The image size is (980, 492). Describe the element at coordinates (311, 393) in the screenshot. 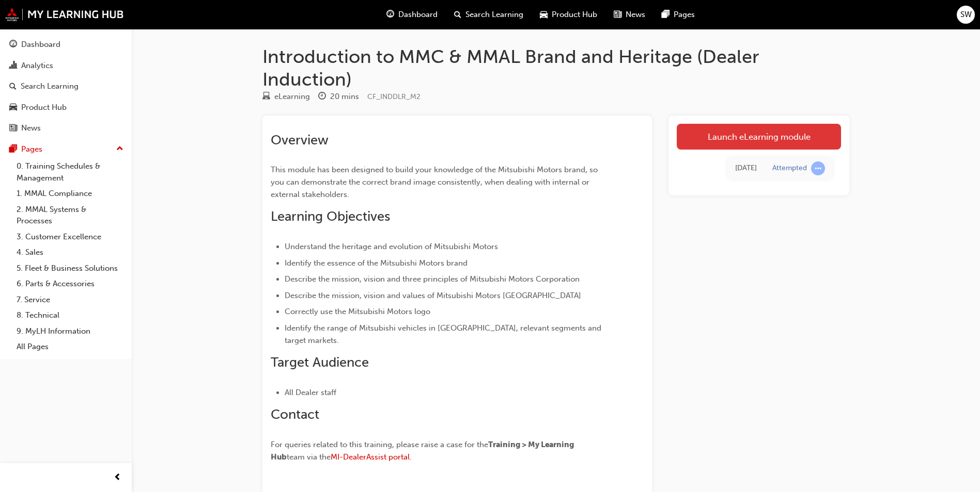

I see `span: All Dealer staff` at that location.